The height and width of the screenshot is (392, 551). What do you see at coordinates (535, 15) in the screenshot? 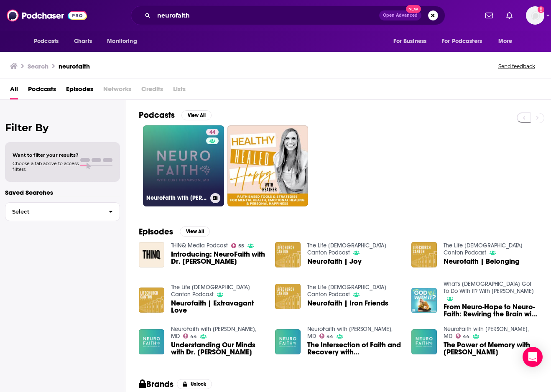
I see `button: Show profile menu` at bounding box center [535, 15].